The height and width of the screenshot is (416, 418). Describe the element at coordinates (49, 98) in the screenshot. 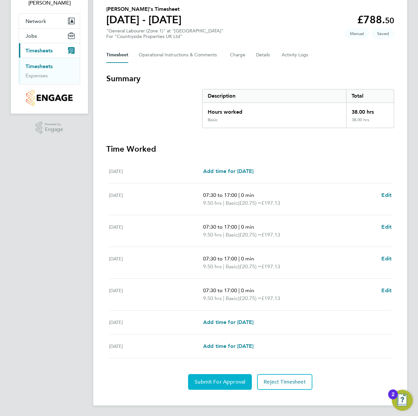

I see `img: countryside-properties-logo-retina.png` at that location.